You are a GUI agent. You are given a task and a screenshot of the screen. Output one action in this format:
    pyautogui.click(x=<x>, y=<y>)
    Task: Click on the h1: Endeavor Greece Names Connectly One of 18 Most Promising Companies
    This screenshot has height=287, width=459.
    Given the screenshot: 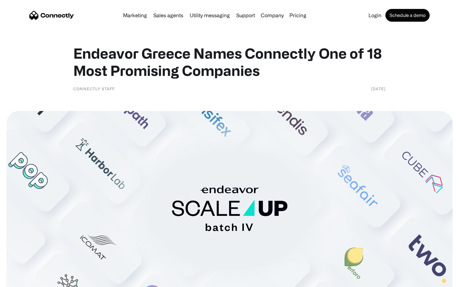 What is the action you would take?
    pyautogui.click(x=229, y=62)
    